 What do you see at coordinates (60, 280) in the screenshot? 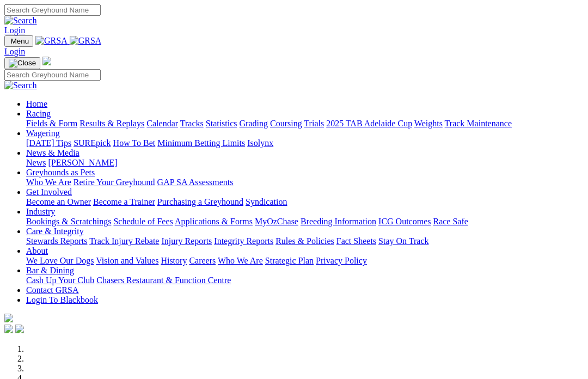
I see `a: Cash Up Your Club` at bounding box center [60, 280].